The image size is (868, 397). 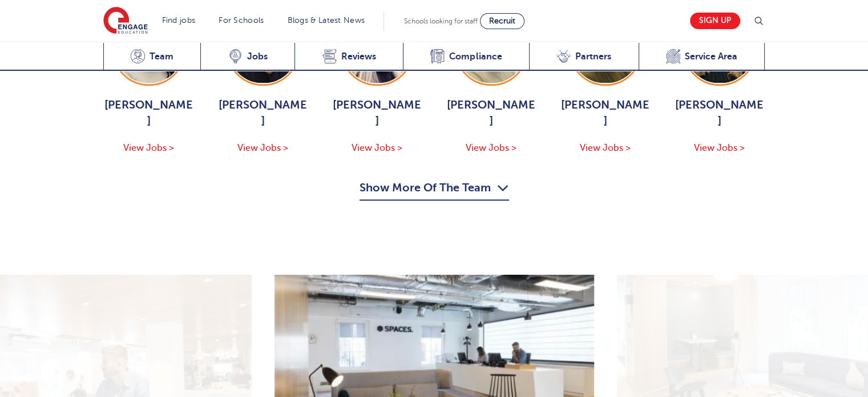 What do you see at coordinates (593, 56) in the screenshot?
I see `span: Partners` at bounding box center [593, 56].